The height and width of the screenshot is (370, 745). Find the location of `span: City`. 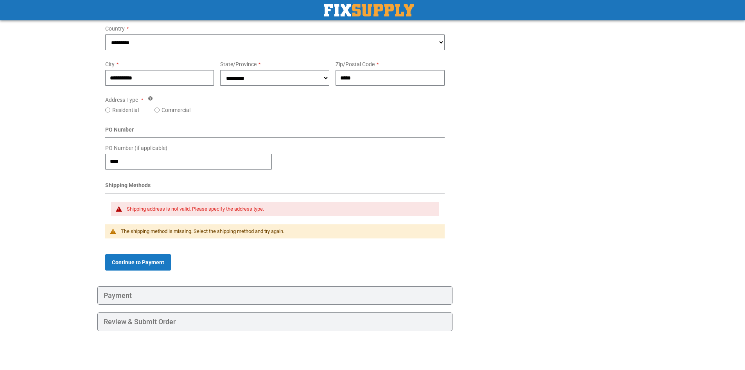

span: City is located at coordinates (110, 64).